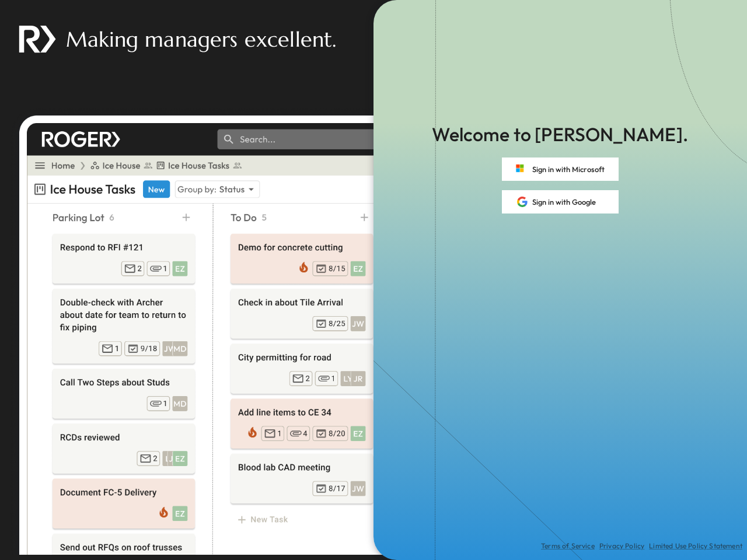  Describe the element at coordinates (696, 546) in the screenshot. I see `a: Limited Use Policy Statement` at that location.